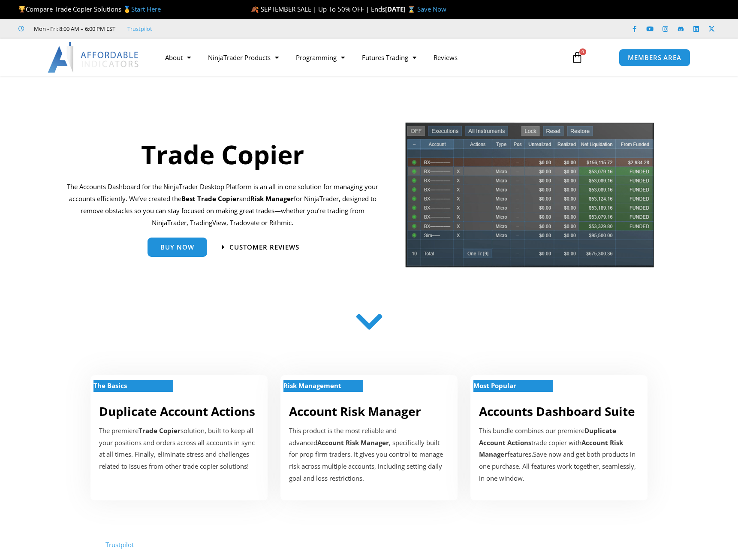 The image size is (738, 560). I want to click on img: tradecopier | Affordable Indicators – NinjaTrader, so click(530, 198).